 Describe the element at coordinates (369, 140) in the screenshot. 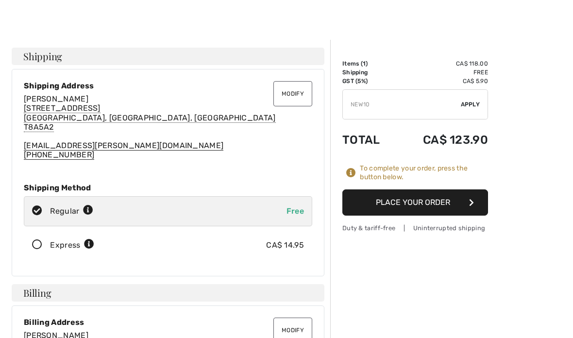

I see `td: Total` at that location.